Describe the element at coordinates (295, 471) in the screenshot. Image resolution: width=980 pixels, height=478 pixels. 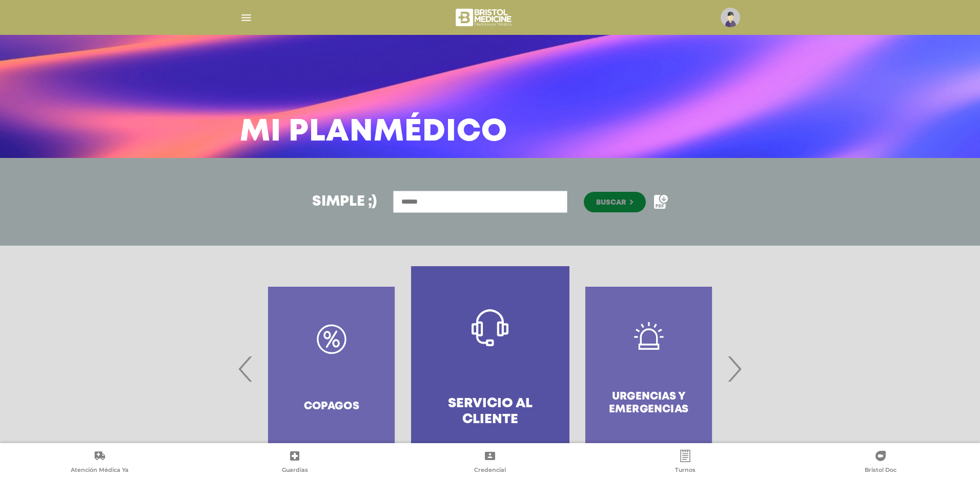
I see `span: Guardias` at that location.